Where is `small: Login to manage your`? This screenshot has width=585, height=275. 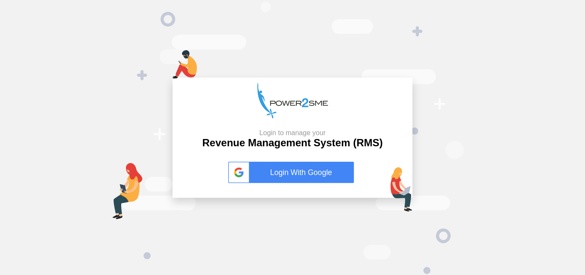 small: Login to manage your is located at coordinates (292, 132).